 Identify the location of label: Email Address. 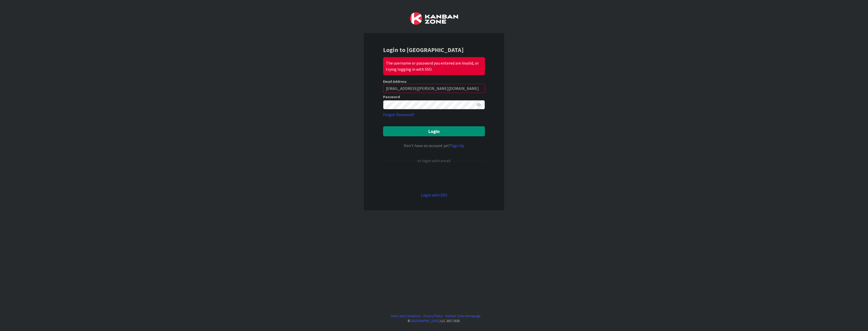
(395, 82).